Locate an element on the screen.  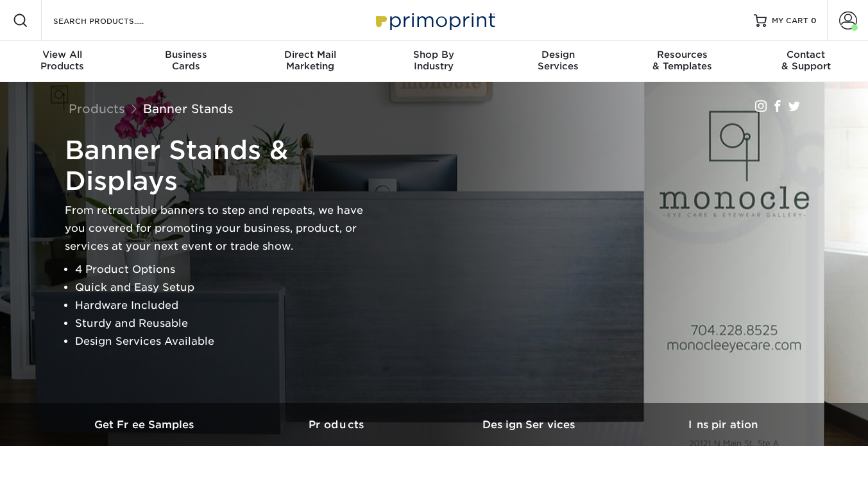
span: 0 is located at coordinates (814, 21).